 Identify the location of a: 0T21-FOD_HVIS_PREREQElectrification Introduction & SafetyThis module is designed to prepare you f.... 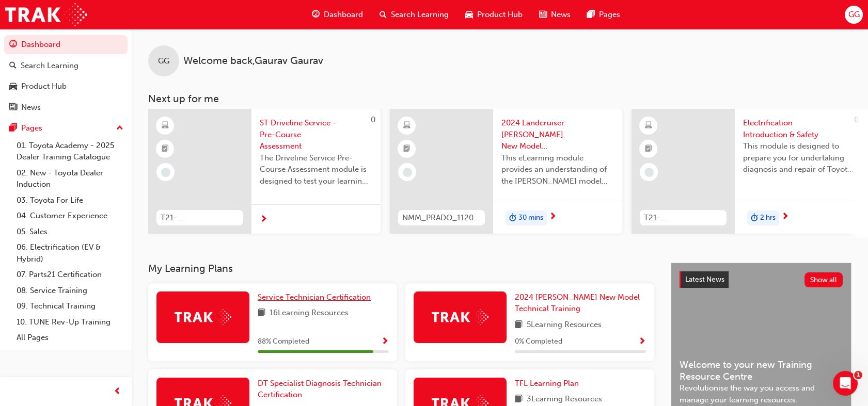
(748, 171).